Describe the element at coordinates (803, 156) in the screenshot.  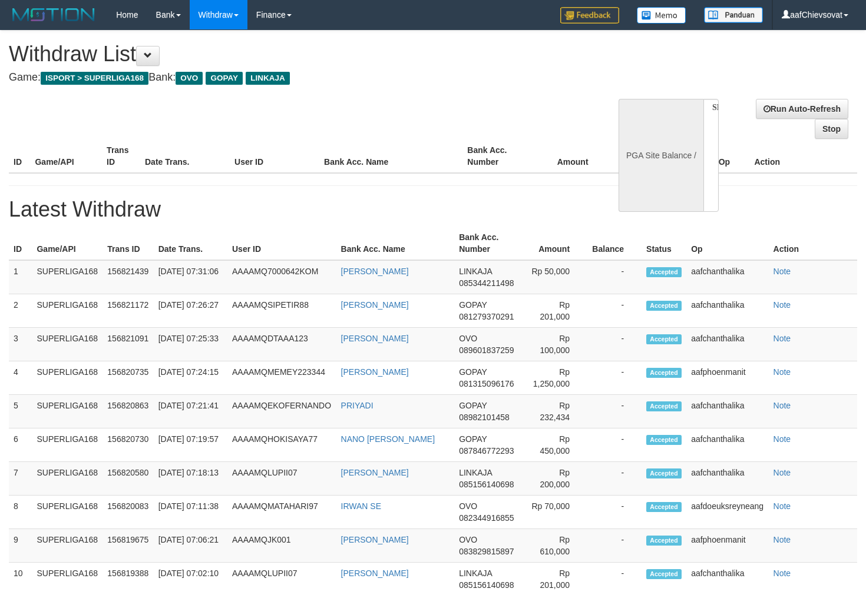
I see `th: Action` at that location.